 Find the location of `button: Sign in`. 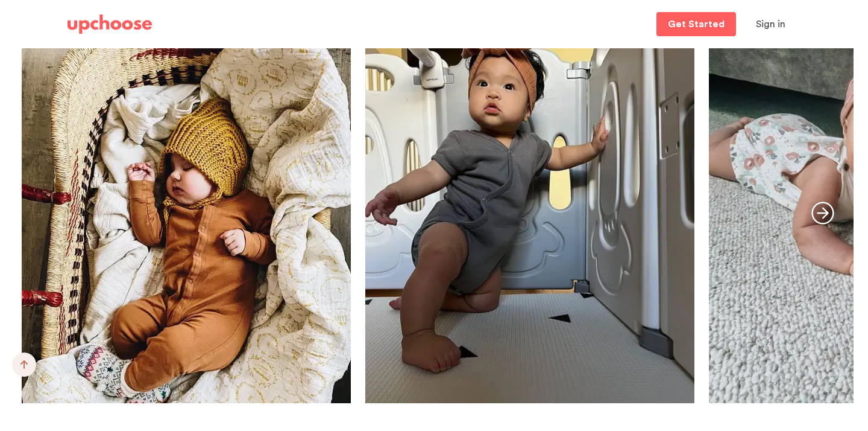

button: Sign in is located at coordinates (770, 24).